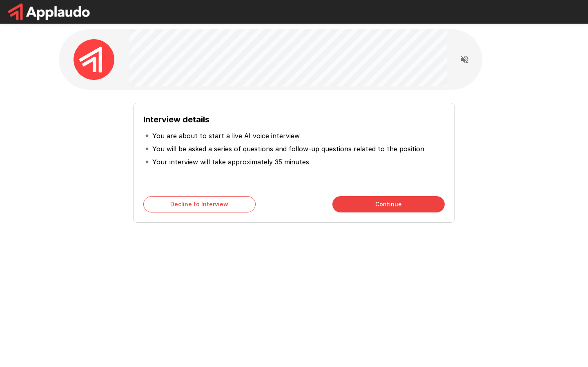 Image resolution: width=588 pixels, height=367 pixels. Describe the element at coordinates (94, 59) in the screenshot. I see `img: applaudo_avatar.png` at that location.